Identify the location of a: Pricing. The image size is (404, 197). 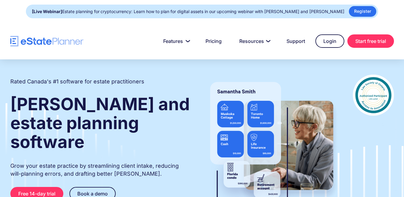
(213, 41).